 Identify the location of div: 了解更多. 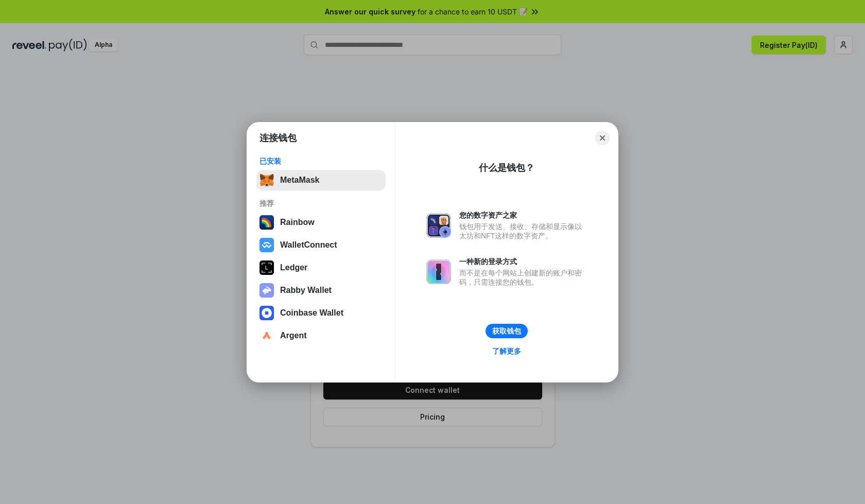
(506, 351).